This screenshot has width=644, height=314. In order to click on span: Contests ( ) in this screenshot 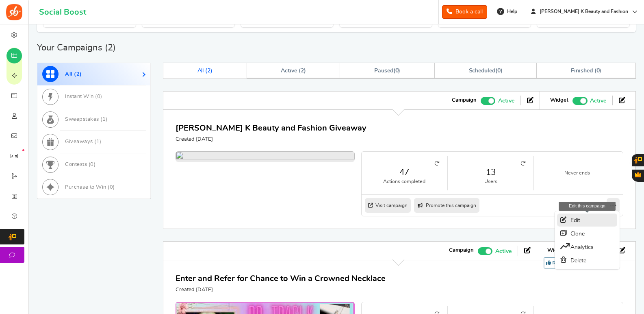, I will do `click(80, 164)`.